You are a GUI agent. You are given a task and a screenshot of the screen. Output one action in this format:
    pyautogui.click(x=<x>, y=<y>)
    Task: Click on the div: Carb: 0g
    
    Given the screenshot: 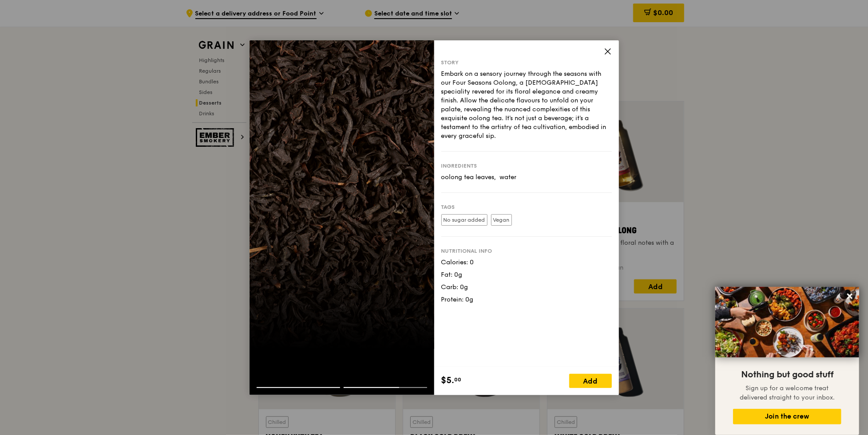 What is the action you would take?
    pyautogui.click(x=527, y=288)
    